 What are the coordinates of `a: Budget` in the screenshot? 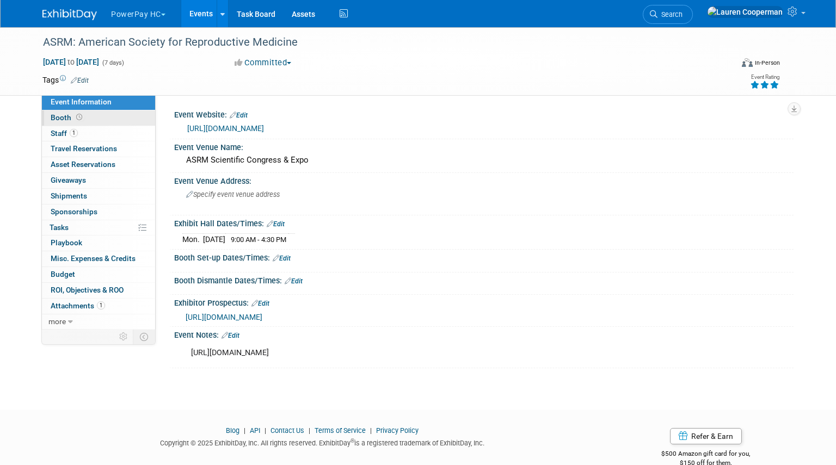 It's located at (98, 275).